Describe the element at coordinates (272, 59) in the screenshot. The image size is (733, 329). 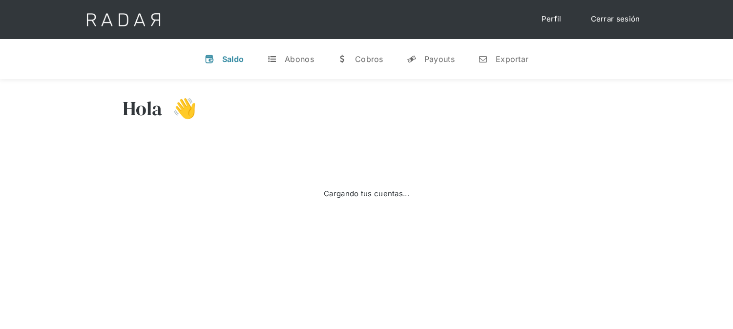
I see `div: t` at that location.